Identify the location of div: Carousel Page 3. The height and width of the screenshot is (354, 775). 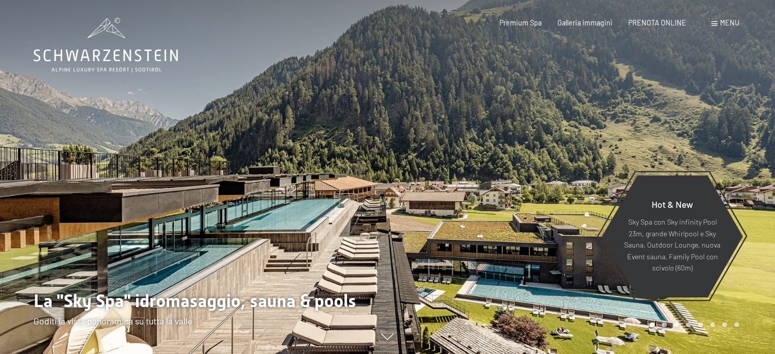
(676, 325).